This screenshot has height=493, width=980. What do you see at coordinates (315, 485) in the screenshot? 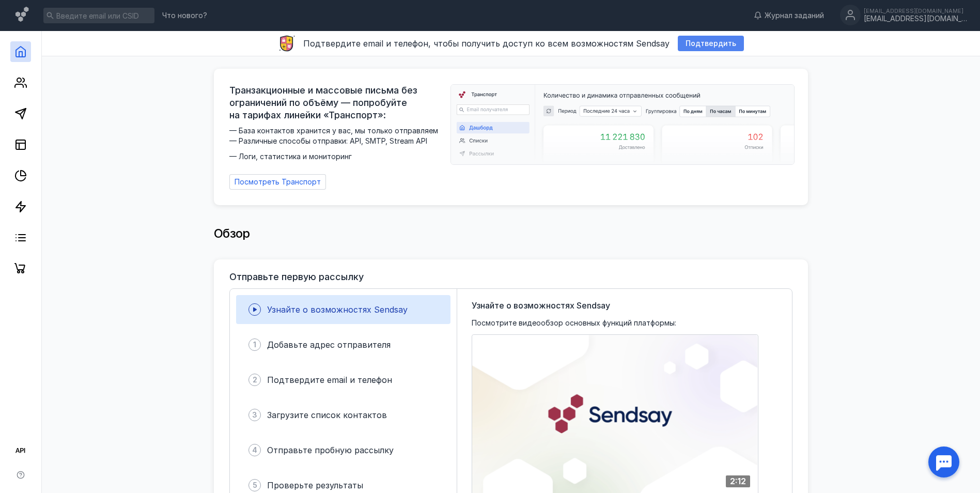
I see `span: Проверьте результаты` at bounding box center [315, 485].